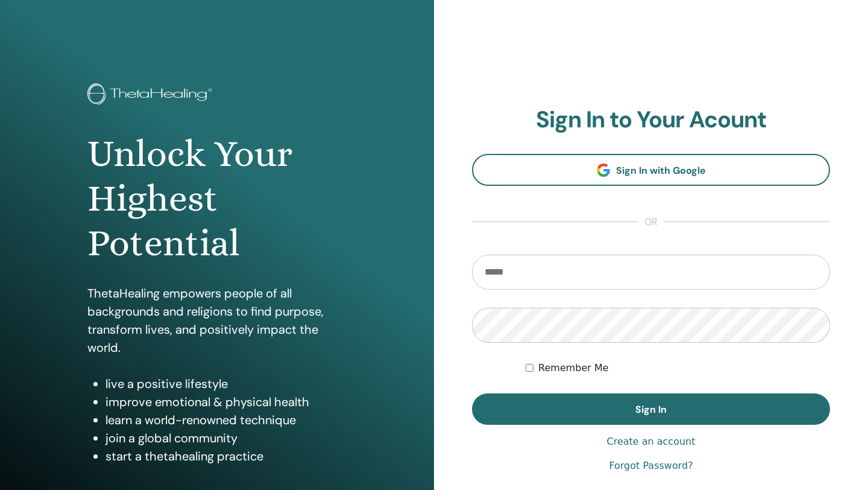  I want to click on div: Keep me authenticated indefinitely or until I manually logout, so click(678, 368).